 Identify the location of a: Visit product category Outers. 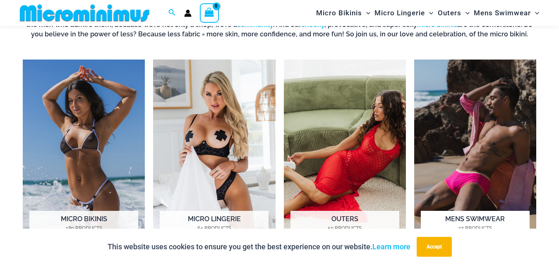
(345, 154).